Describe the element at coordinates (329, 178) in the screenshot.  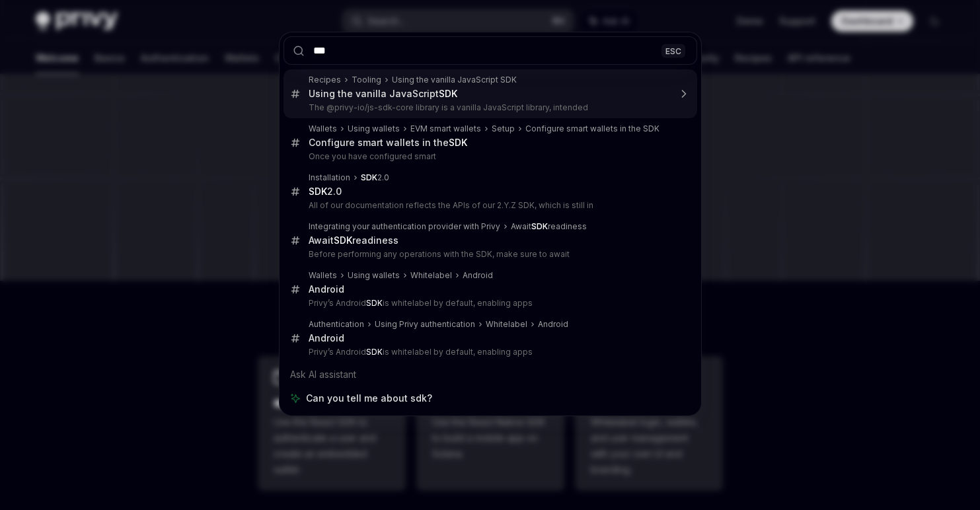
I see `div: Installation` at that location.